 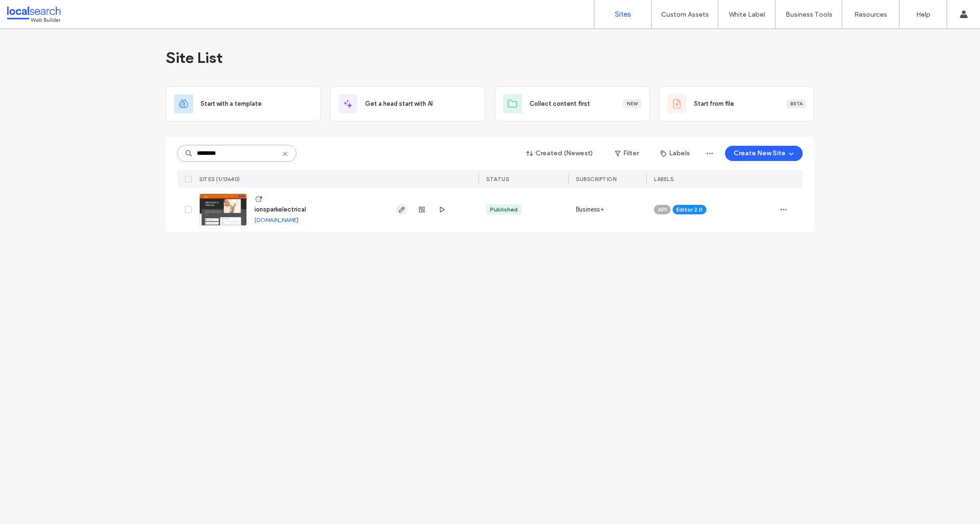 What do you see at coordinates (796, 104) in the screenshot?
I see `div: Beta` at bounding box center [796, 104].